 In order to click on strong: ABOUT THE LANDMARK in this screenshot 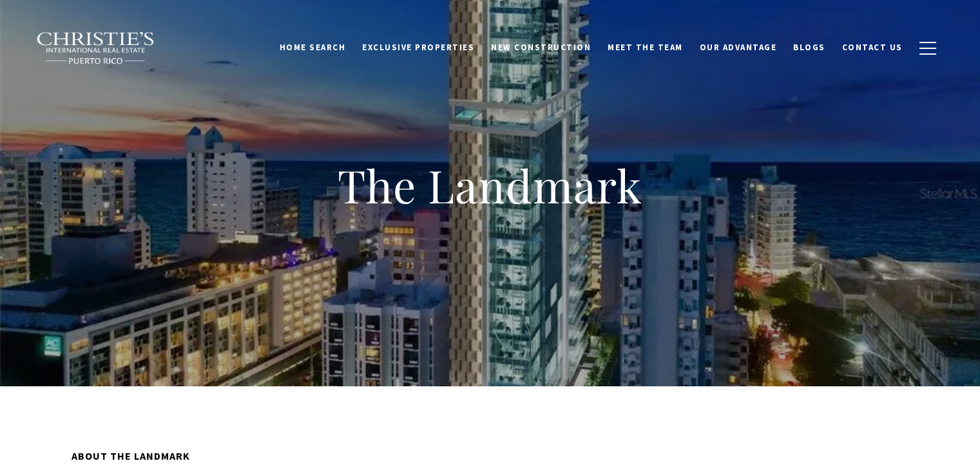, I will do `click(131, 456)`.